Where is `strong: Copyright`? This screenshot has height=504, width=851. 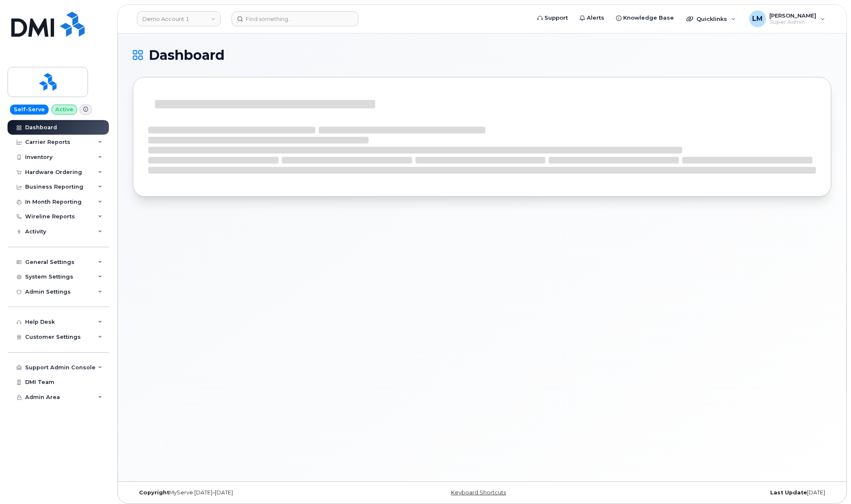
strong: Copyright is located at coordinates (154, 493).